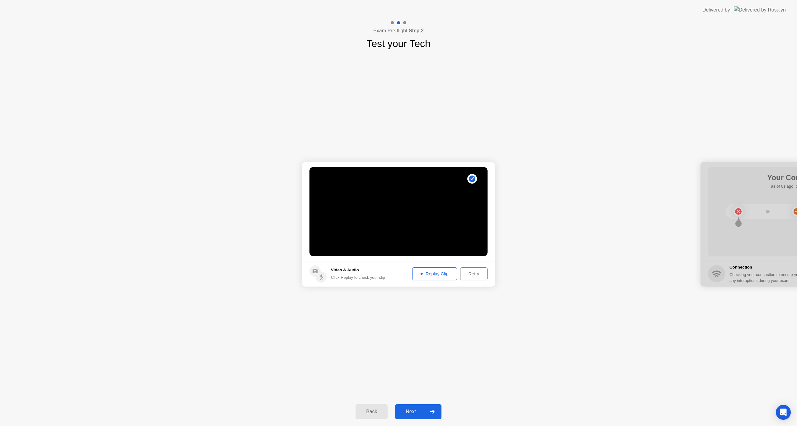 This screenshot has width=797, height=426. Describe the element at coordinates (434, 274) in the screenshot. I see `div: Replay Clip` at that location.